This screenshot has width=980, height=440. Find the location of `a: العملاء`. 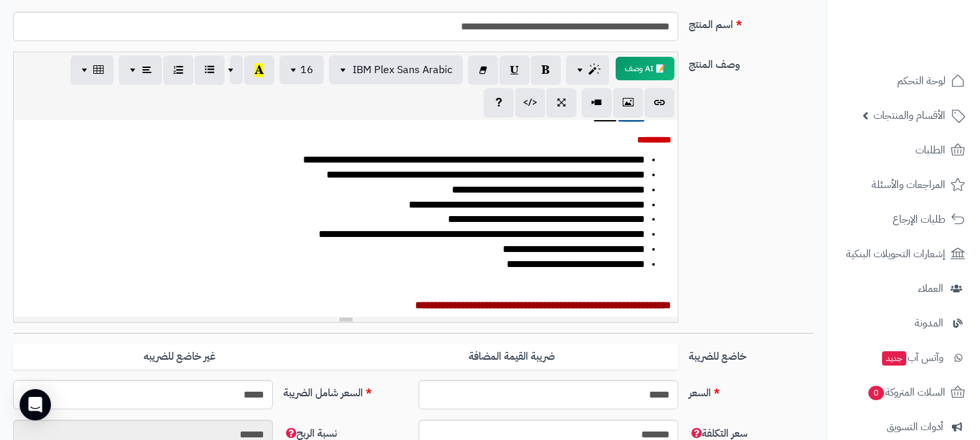

a: العملاء is located at coordinates (903, 289).